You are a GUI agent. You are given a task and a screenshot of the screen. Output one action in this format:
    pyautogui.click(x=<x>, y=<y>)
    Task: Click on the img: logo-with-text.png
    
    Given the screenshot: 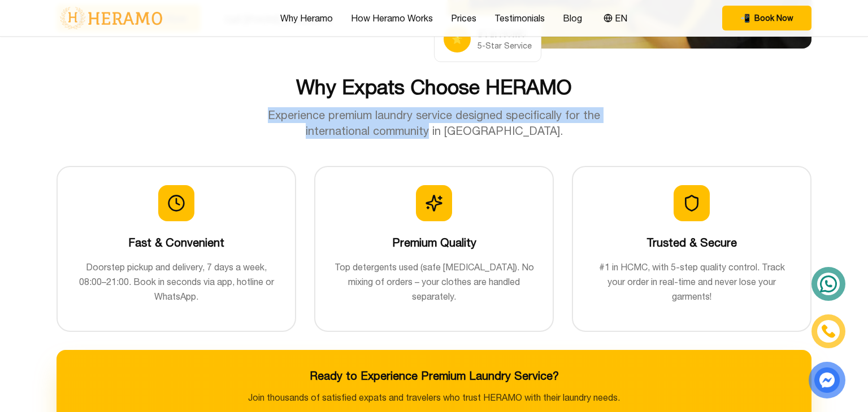 What is the action you would take?
    pyautogui.click(x=111, y=18)
    